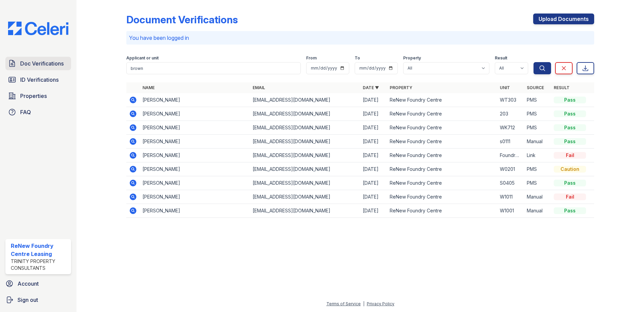 This screenshot has width=644, height=312. What do you see at coordinates (38, 79) in the screenshot?
I see `a: ID Verifications` at bounding box center [38, 79].